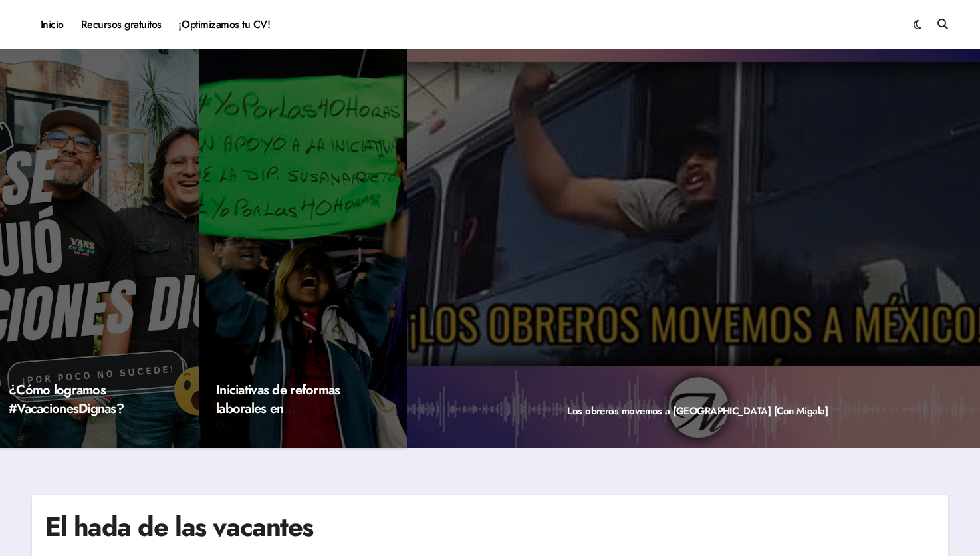 The image size is (980, 556). What do you see at coordinates (179, 526) in the screenshot?
I see `h1: El hada de las vacantes` at bounding box center [179, 526].